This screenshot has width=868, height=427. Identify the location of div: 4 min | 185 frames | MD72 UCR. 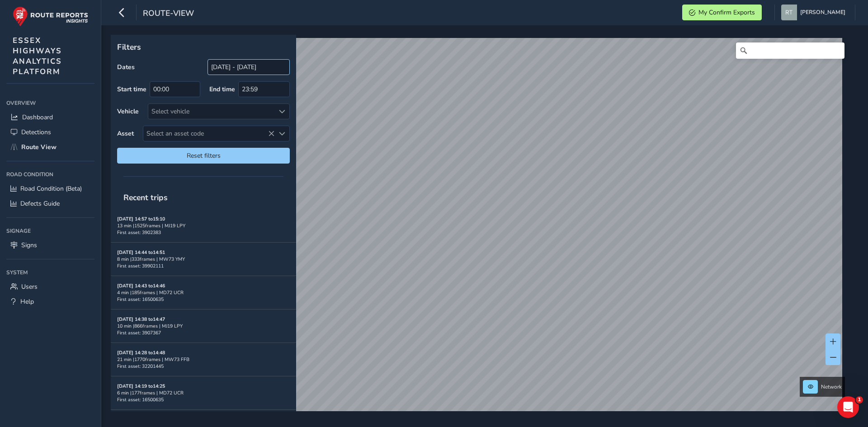
(203, 293).